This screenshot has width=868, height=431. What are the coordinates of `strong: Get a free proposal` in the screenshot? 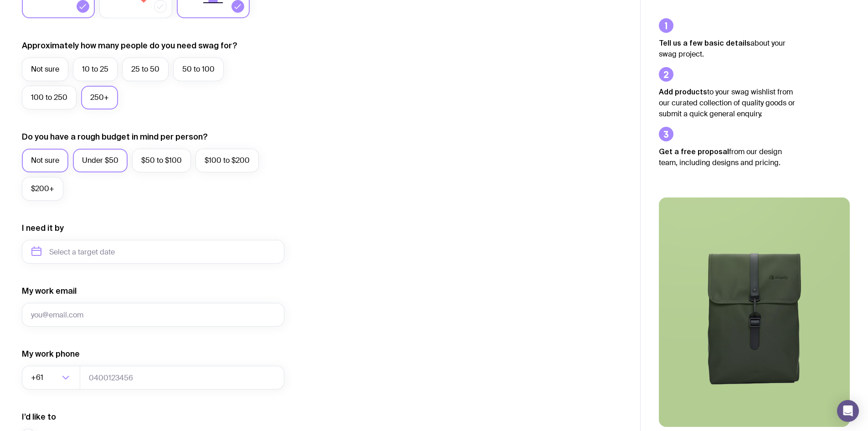 It's located at (694, 152).